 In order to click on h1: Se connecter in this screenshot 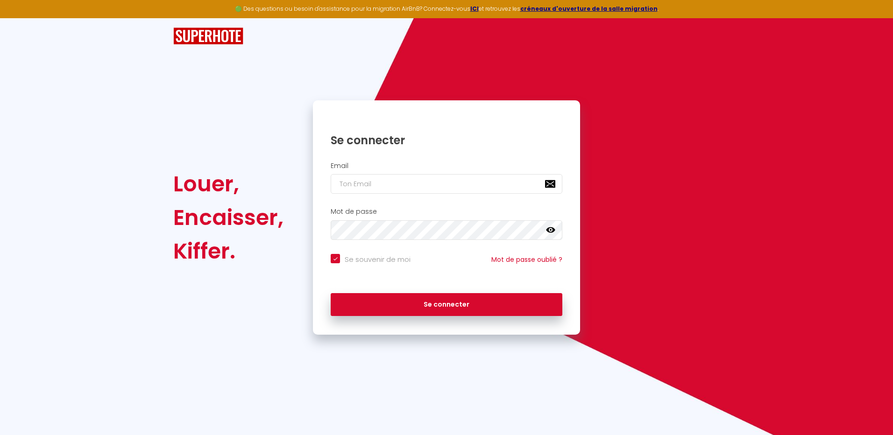, I will do `click(447, 140)`.